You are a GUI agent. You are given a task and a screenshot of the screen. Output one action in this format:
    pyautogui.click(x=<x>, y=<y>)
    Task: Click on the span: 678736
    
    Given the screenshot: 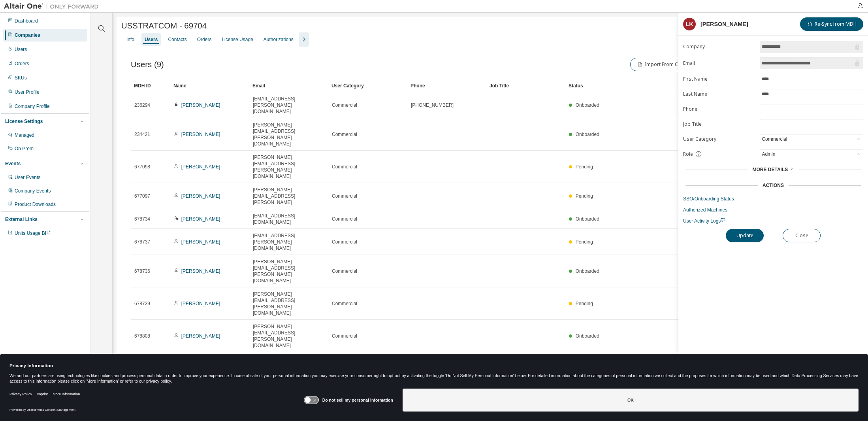 What is the action you would take?
    pyautogui.click(x=142, y=271)
    